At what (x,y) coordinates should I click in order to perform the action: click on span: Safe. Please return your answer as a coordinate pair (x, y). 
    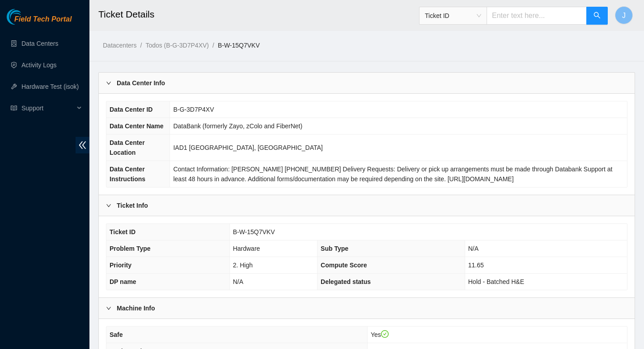
    Looking at the image, I should click on (116, 334).